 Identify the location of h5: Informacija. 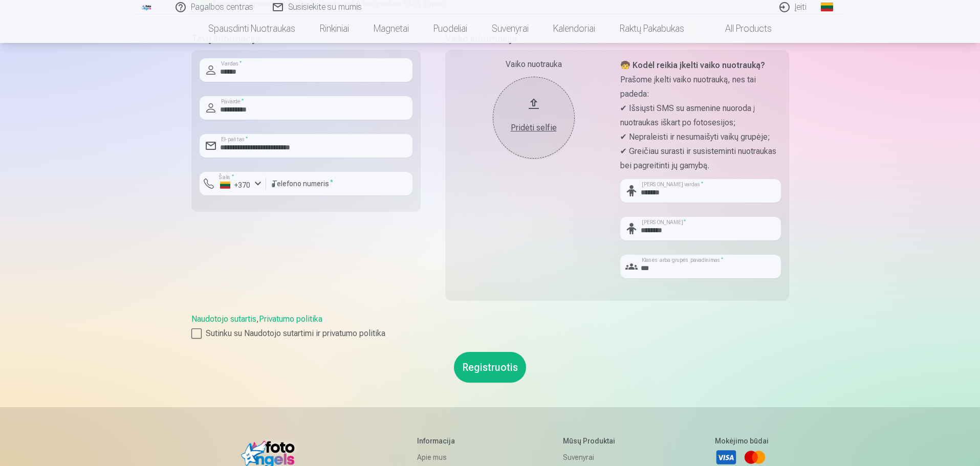
(451, 441).